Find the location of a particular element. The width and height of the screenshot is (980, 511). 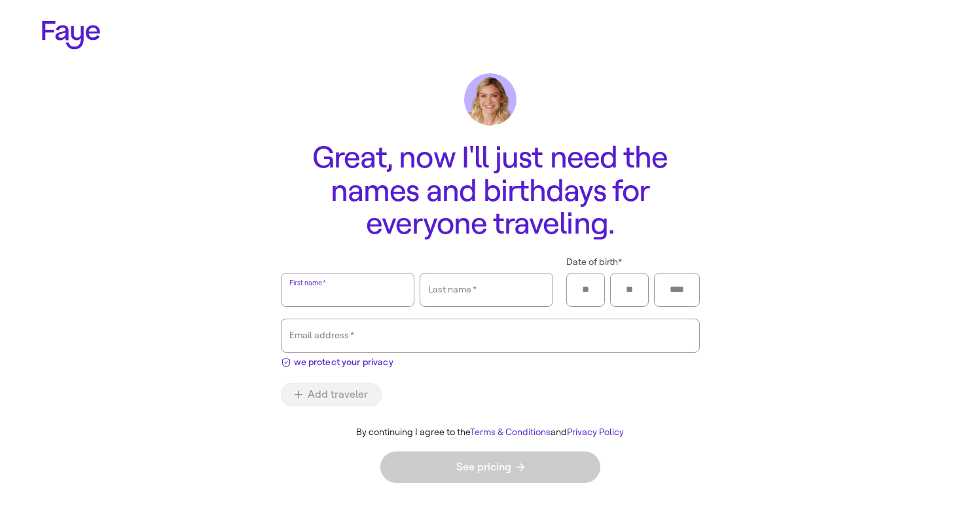

input: Month is located at coordinates (585, 290).